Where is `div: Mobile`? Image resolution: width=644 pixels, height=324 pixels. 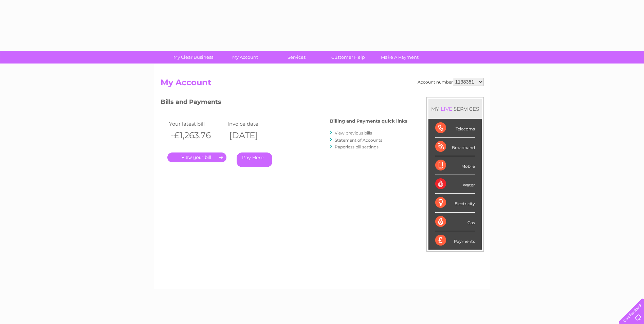
div: Mobile is located at coordinates (455, 165).